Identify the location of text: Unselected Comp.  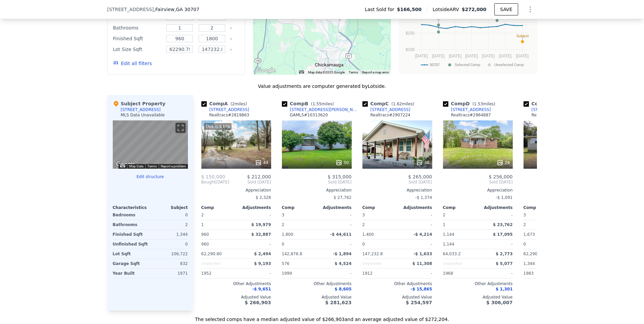
(509, 65).